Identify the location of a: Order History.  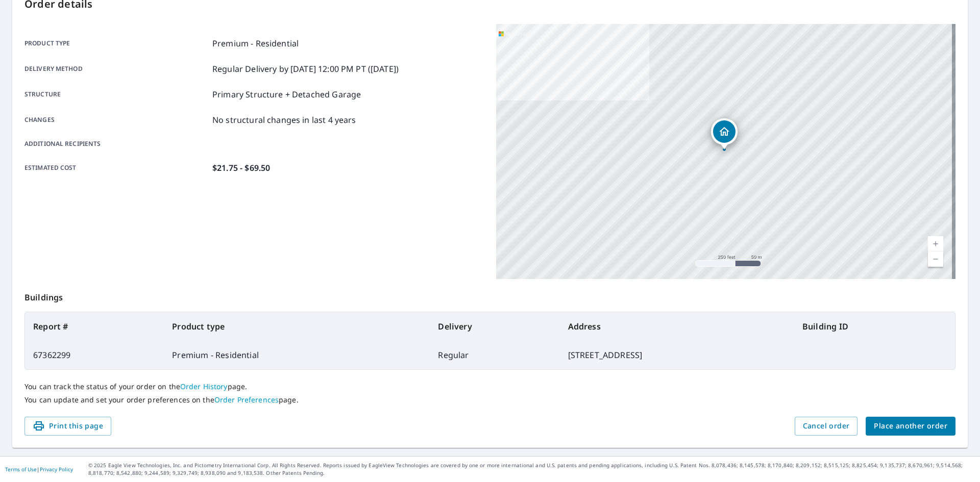
(204, 386).